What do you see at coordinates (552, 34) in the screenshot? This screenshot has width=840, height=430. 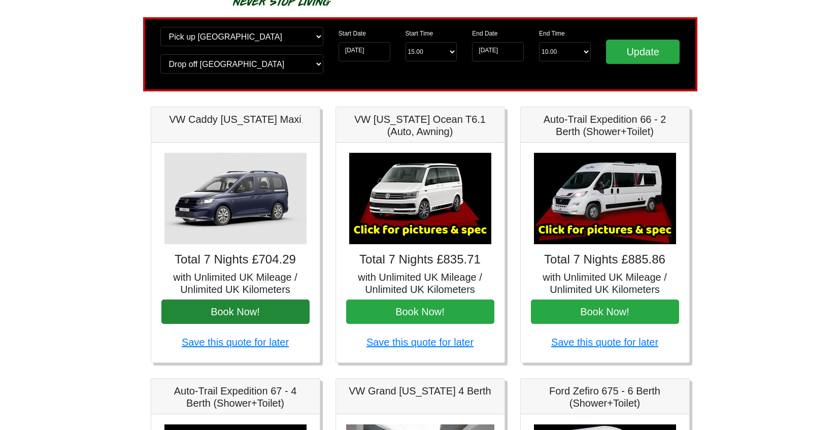 I see `label: End Time` at bounding box center [552, 34].